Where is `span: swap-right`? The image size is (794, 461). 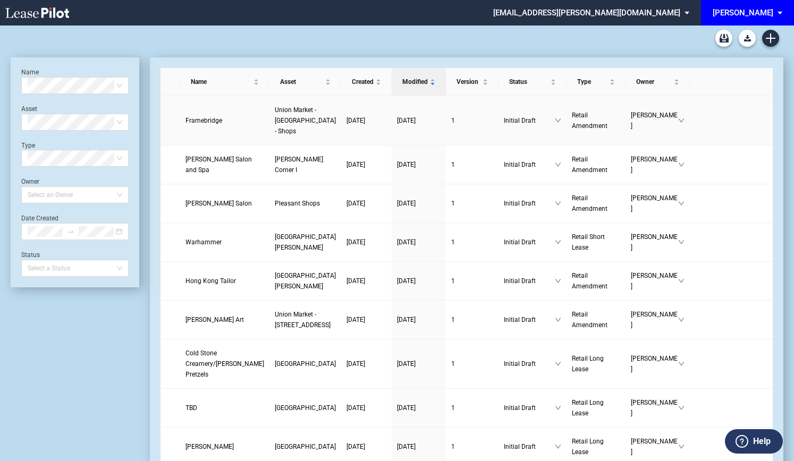 span: swap-right is located at coordinates (71, 232).